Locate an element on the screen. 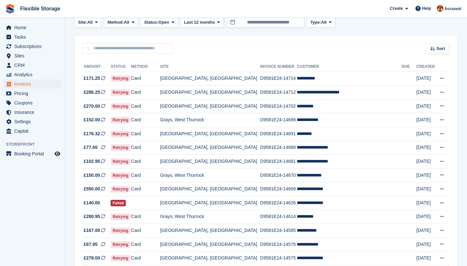 The width and height of the screenshot is (467, 266). button: Method: All is located at coordinates (121, 22).